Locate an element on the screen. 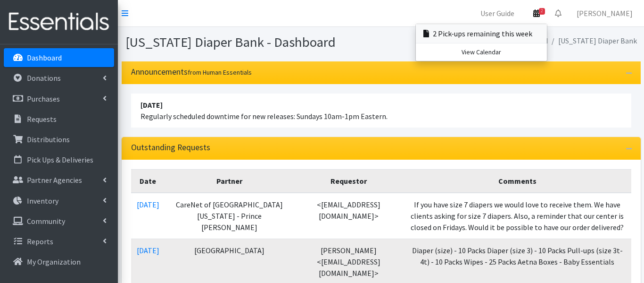 This screenshot has width=644, height=283. a: Distributions is located at coordinates (59, 139).